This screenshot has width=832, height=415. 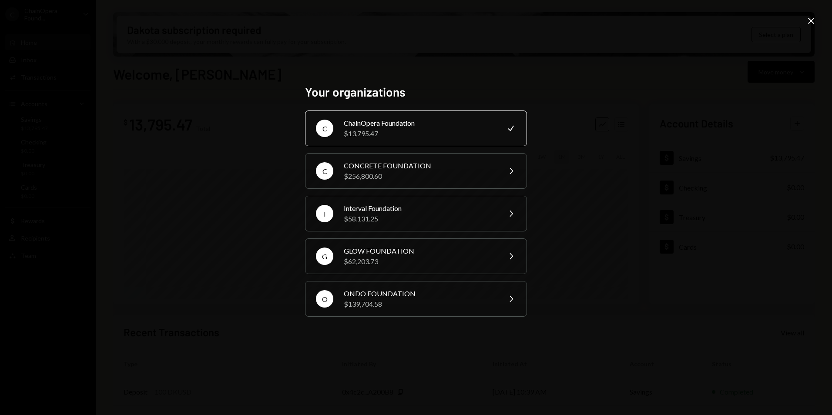 I want to click on div: G, so click(x=325, y=256).